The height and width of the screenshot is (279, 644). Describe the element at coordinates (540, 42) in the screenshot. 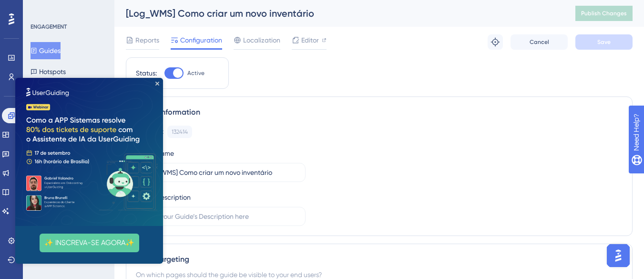

I see `span: Cancel` at that location.